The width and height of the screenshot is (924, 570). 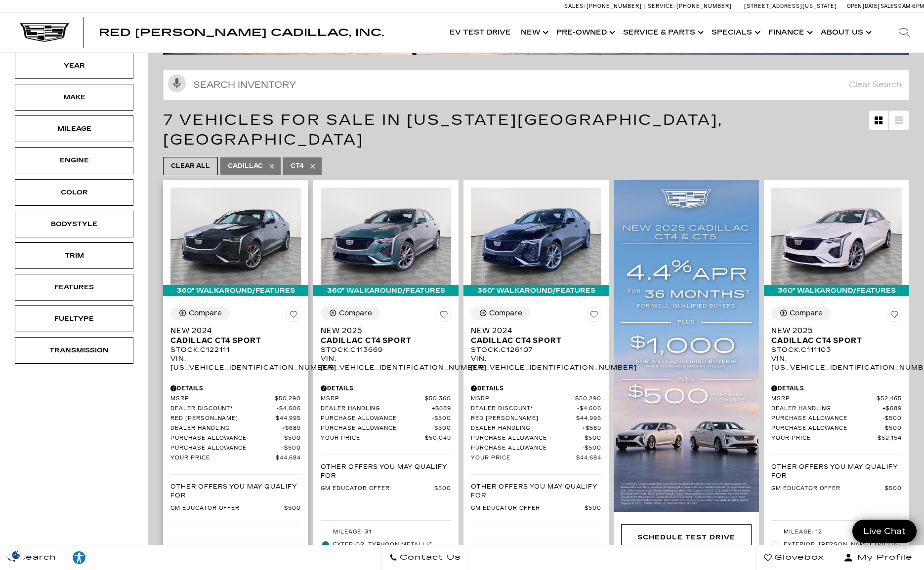 What do you see at coordinates (794, 558) in the screenshot?
I see `a: Glovebox` at bounding box center [794, 558].